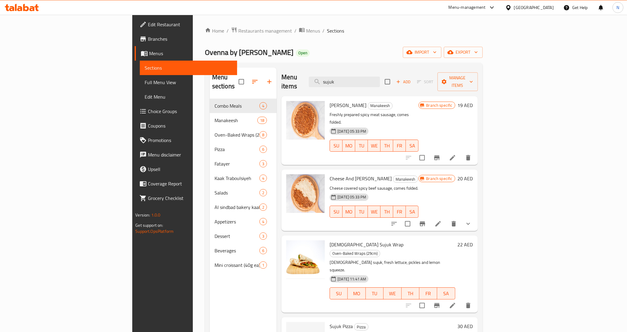  What do you see at coordinates (469, 224) in the screenshot?
I see `button: show more` at bounding box center [469, 224].